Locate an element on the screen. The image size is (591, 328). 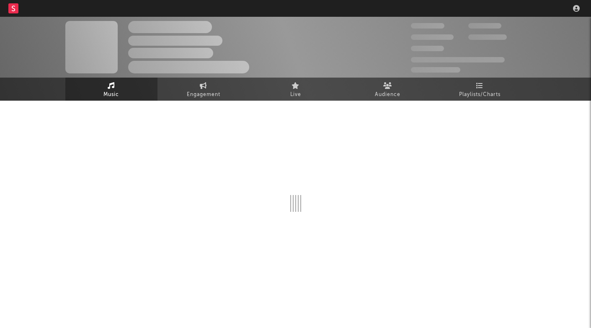
span: 50,000,000 Monthly Listeners is located at coordinates (458, 59).